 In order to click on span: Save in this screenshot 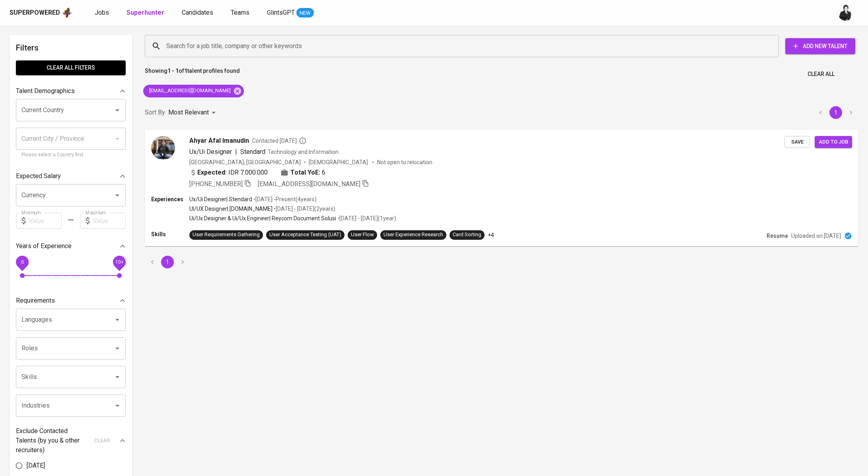, I will do `click(797, 142)`.